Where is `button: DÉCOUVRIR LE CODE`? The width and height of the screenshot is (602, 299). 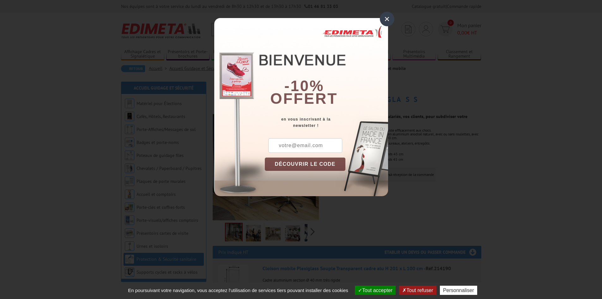 button: DÉCOUVRIR LE CODE is located at coordinates (305, 164).